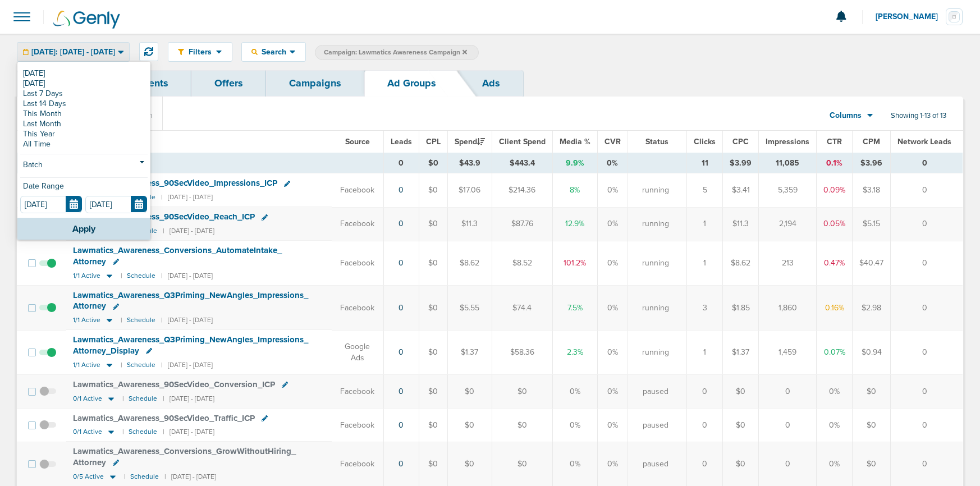 Image resolution: width=980 pixels, height=486 pixels. What do you see at coordinates (575, 191) in the screenshot?
I see `td: 8%` at bounding box center [575, 191].